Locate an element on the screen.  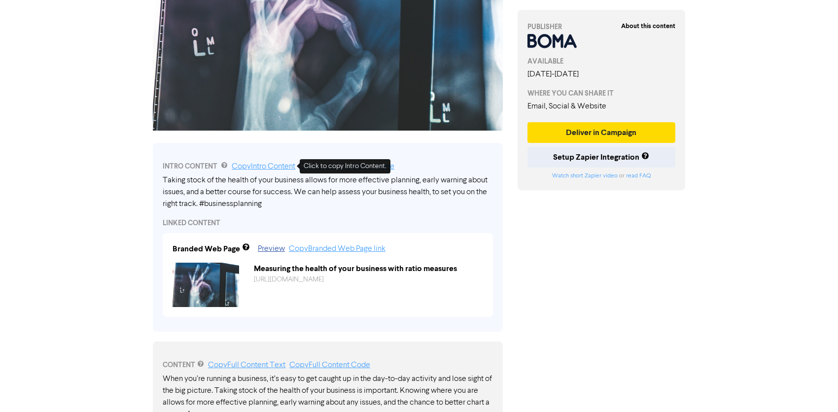
div: INTRO CONTENT is located at coordinates (328, 167).